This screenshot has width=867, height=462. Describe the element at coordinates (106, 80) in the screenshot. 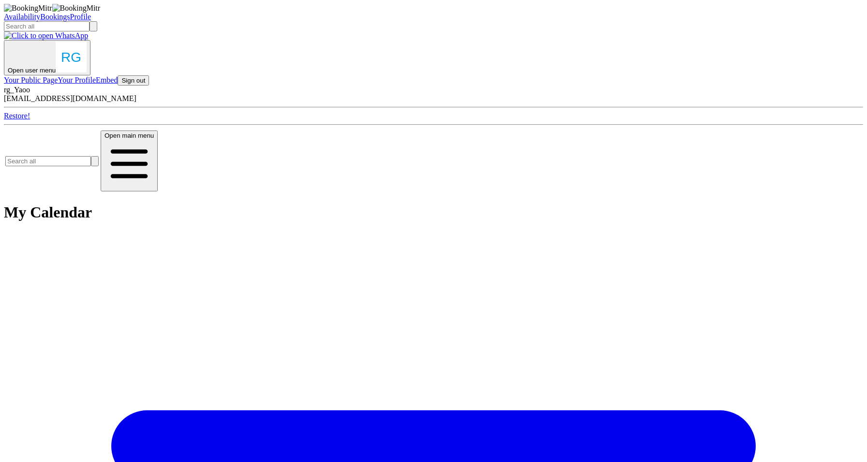

I see `a: Embed` at that location.